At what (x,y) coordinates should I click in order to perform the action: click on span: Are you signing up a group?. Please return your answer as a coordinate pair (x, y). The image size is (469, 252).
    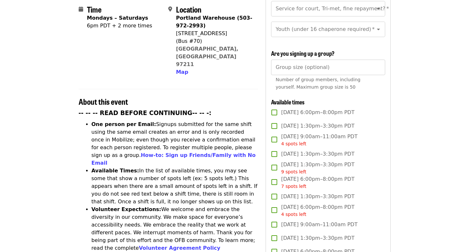
    Looking at the image, I should click on (303, 53).